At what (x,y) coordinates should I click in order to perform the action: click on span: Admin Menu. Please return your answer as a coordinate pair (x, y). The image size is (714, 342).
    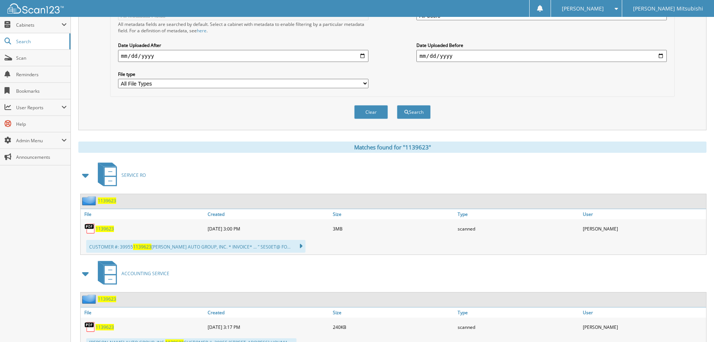
    Looking at the image, I should click on (39, 140).